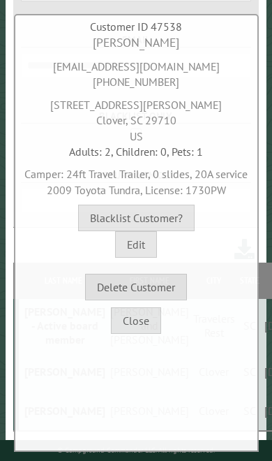 The width and height of the screenshot is (272, 461). Describe the element at coordinates (136, 218) in the screenshot. I see `button: Blacklist Customer?` at that location.